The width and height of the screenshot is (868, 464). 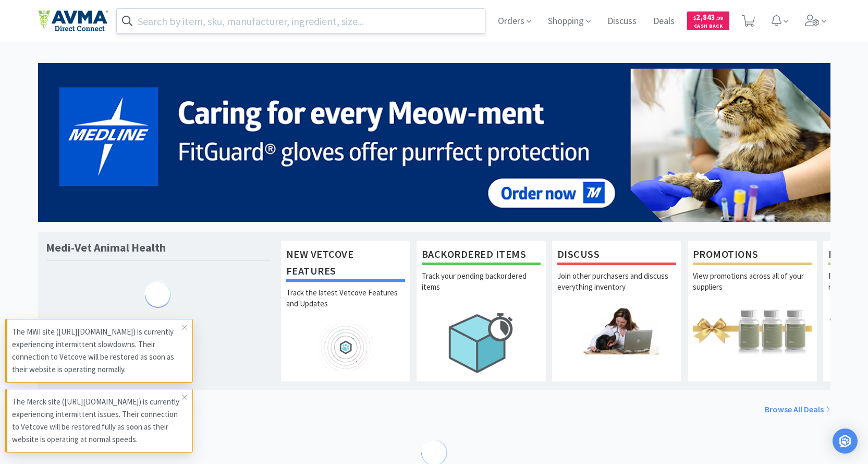 What do you see at coordinates (617, 330) in the screenshot?
I see `img: hero_discuss.png` at bounding box center [617, 330].